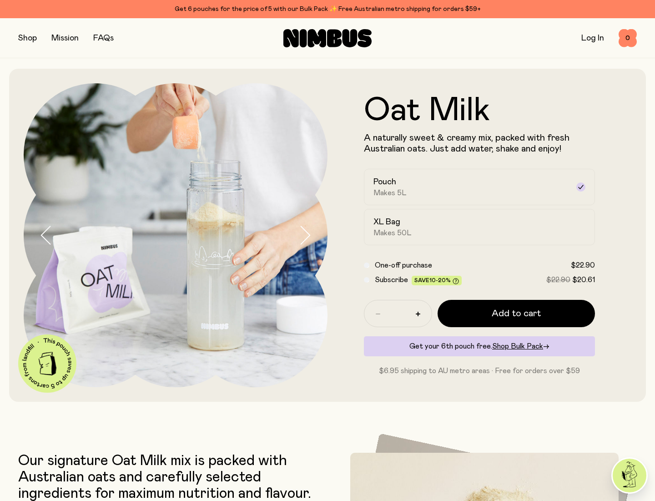 The width and height of the screenshot is (655, 501). What do you see at coordinates (403, 265) in the screenshot?
I see `span: One-off purchase` at bounding box center [403, 265].